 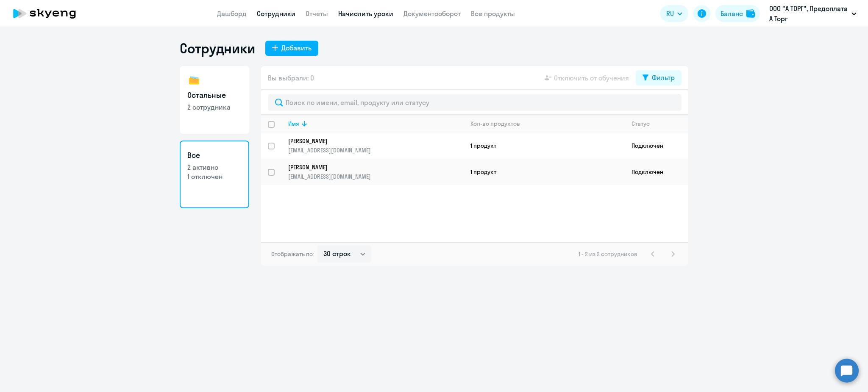 I want to click on a: Дашборд, so click(x=232, y=13).